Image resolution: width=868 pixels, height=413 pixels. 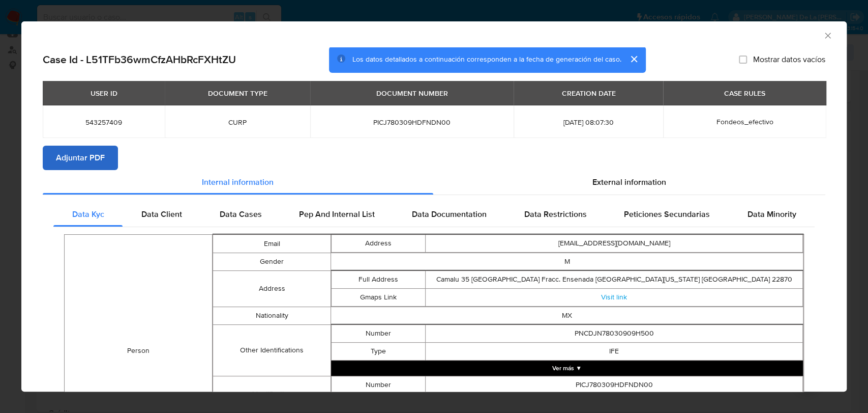 What do you see at coordinates (555, 214) in the screenshot?
I see `span: Data Restrictions` at bounding box center [555, 214].